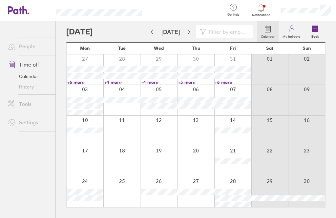  What do you see at coordinates (29, 65) in the screenshot?
I see `a: Time off` at bounding box center [29, 65].